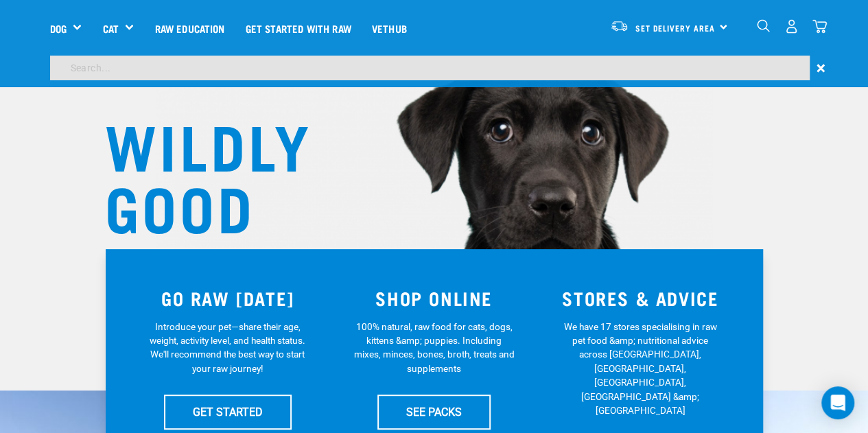 The height and width of the screenshot is (433, 868). I want to click on h3: STORES & ADVICE, so click(640, 298).